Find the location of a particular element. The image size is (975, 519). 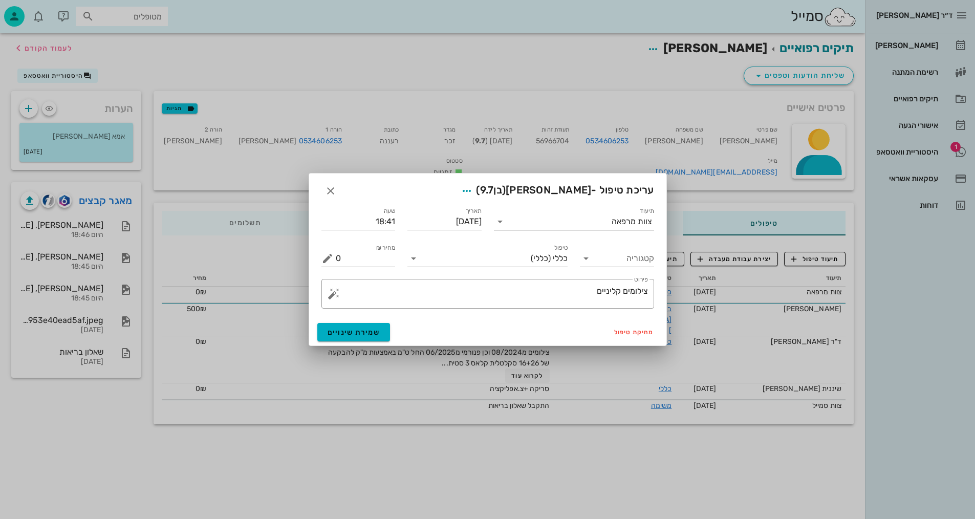

button: מחיר ₪ appended action is located at coordinates (328, 258).